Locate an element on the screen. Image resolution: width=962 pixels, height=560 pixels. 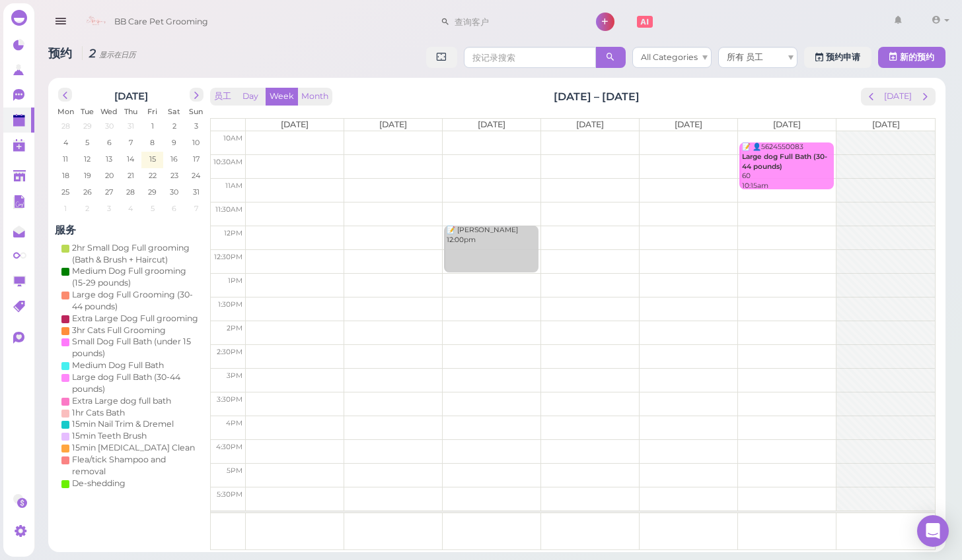
div: Flea/tick Shampoo and removal is located at coordinates (136, 466).